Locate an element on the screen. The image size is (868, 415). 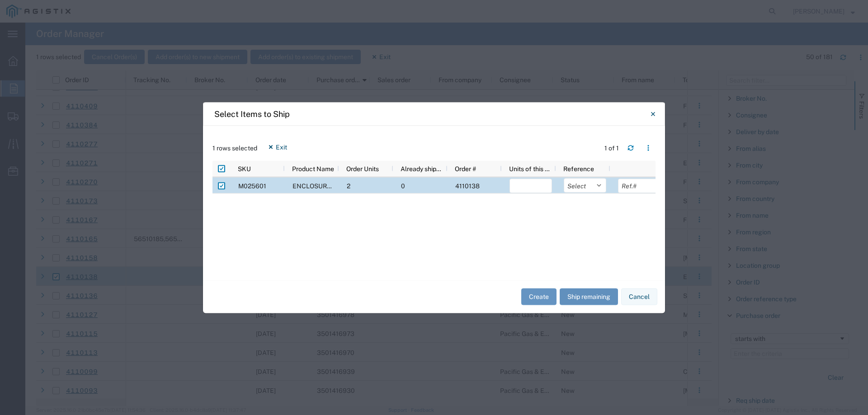
button: Cancel is located at coordinates (640, 297).